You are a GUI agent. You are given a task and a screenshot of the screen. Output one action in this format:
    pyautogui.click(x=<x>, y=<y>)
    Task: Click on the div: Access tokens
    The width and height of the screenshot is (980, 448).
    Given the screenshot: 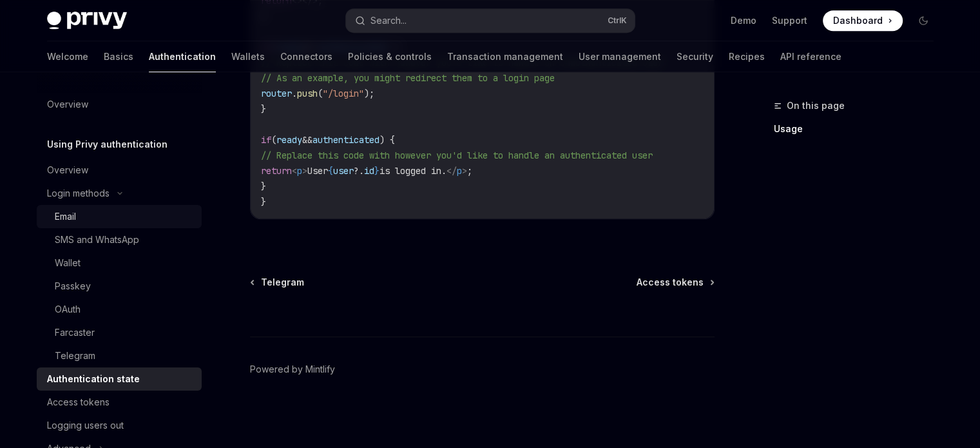 What is the action you would take?
    pyautogui.click(x=78, y=402)
    